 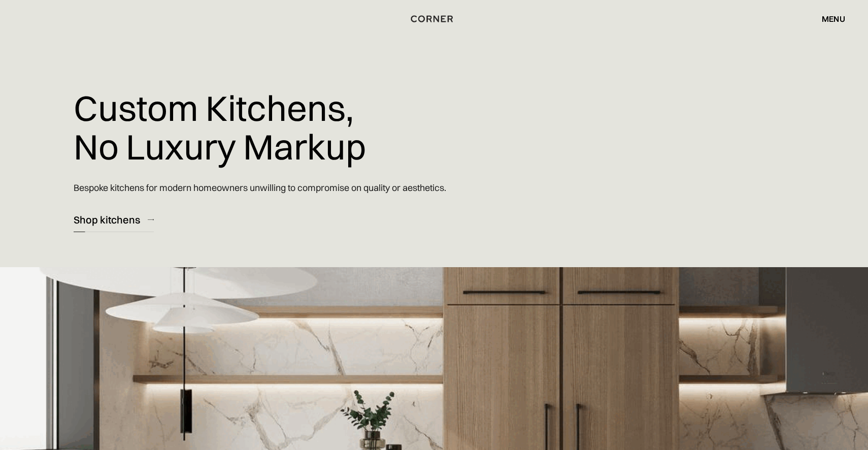 I want to click on a: Shop kitchens, so click(x=114, y=219).